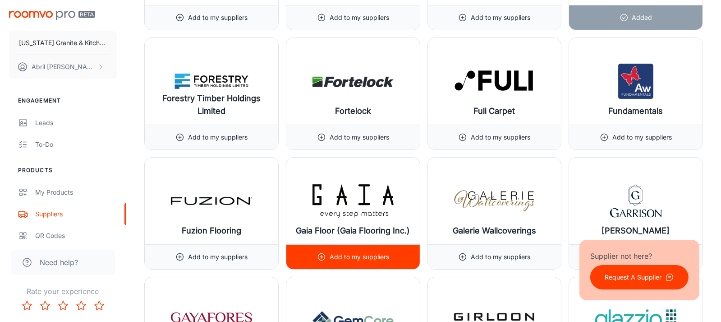  Describe the element at coordinates (45, 305) in the screenshot. I see `button: Rate 2 star` at that location.